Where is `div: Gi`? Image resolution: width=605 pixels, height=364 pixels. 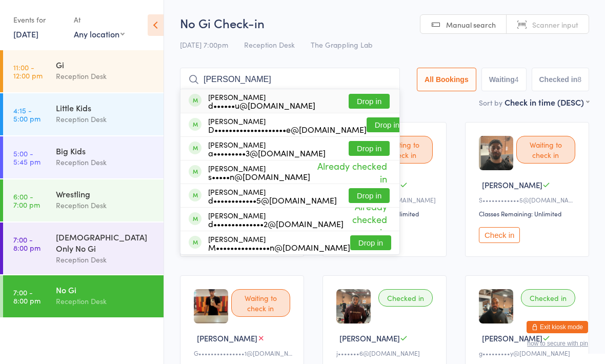 div: Gi is located at coordinates (105, 65).